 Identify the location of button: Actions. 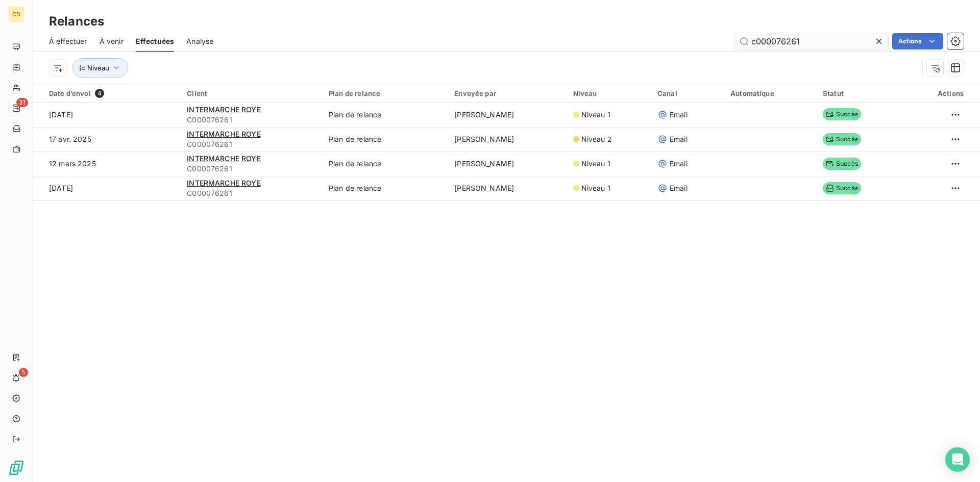
(918, 41).